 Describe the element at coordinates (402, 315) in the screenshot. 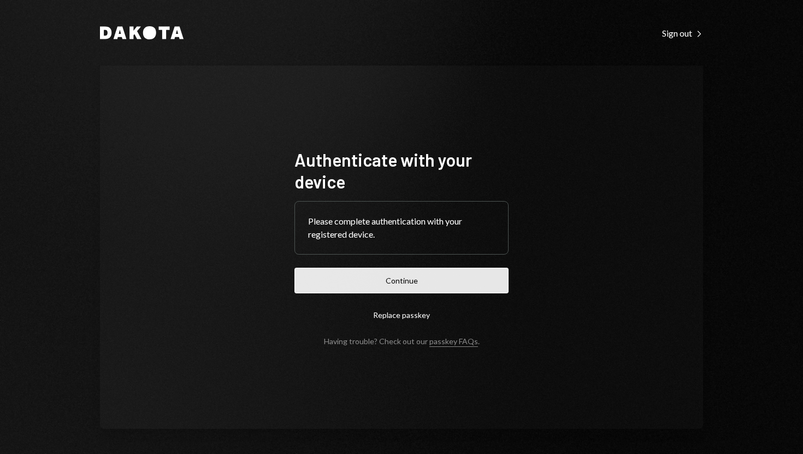

I see `button: Replace passkey` at that location.